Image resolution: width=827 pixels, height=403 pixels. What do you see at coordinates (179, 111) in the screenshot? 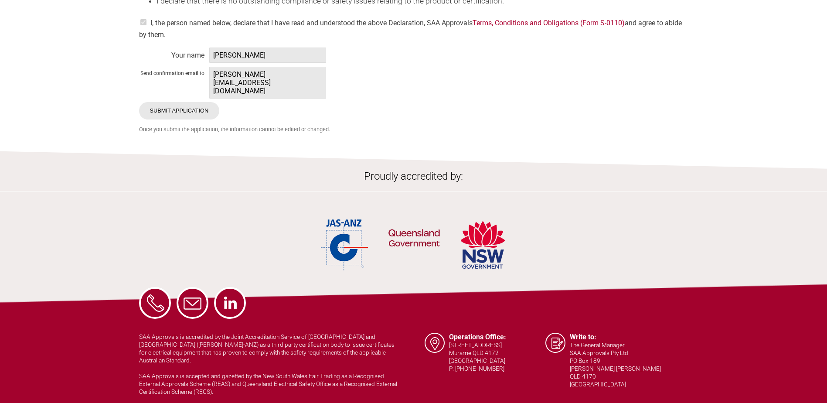
I see `input: Submit Application` at bounding box center [179, 111].